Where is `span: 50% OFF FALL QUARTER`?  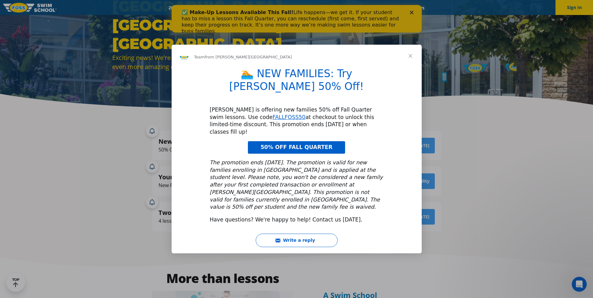
span: 50% OFF FALL QUARTER is located at coordinates (296, 147).